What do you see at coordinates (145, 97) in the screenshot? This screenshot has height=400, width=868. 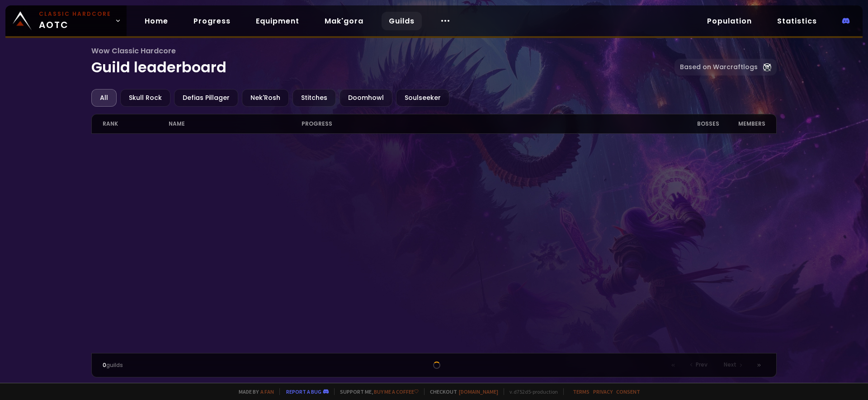 I see `div: Skull Rock` at bounding box center [145, 97].